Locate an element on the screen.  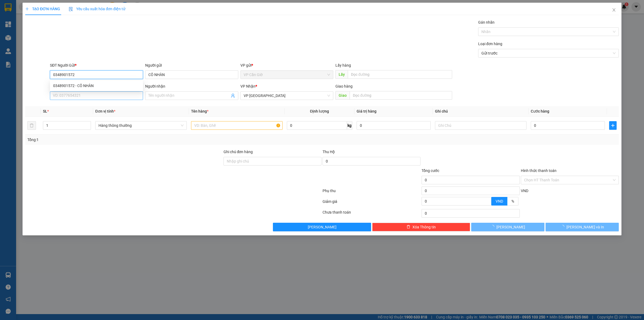
img: icon is located at coordinates (71, 9).